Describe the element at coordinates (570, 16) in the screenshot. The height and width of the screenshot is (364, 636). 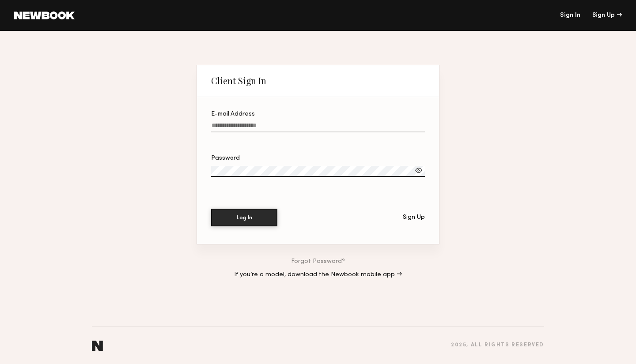
I see `a: Sign In` at that location.